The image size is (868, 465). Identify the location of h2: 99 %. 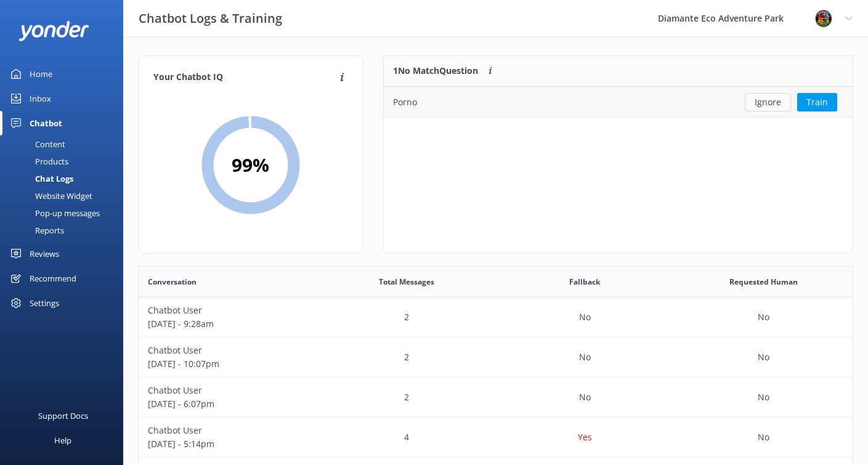
(250, 165).